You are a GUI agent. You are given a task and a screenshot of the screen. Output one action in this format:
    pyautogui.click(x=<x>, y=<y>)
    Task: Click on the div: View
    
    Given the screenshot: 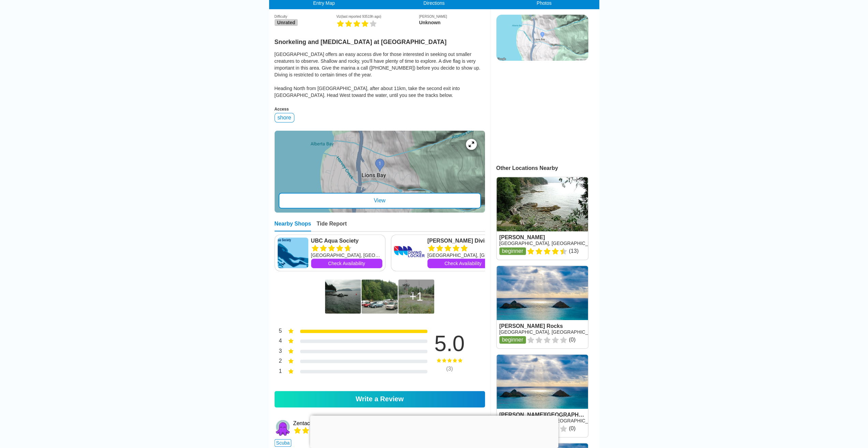 What is the action you would take?
    pyautogui.click(x=380, y=200)
    